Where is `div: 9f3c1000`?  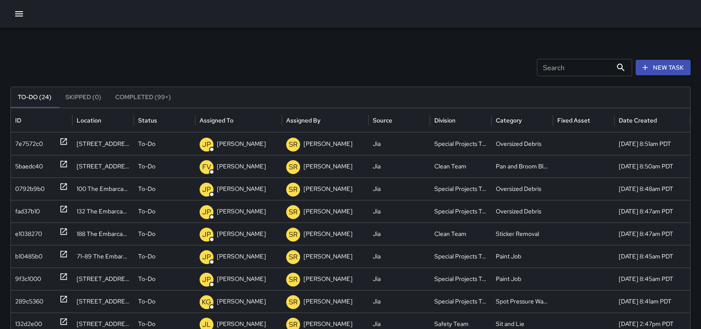 div: 9f3c1000 is located at coordinates (28, 279).